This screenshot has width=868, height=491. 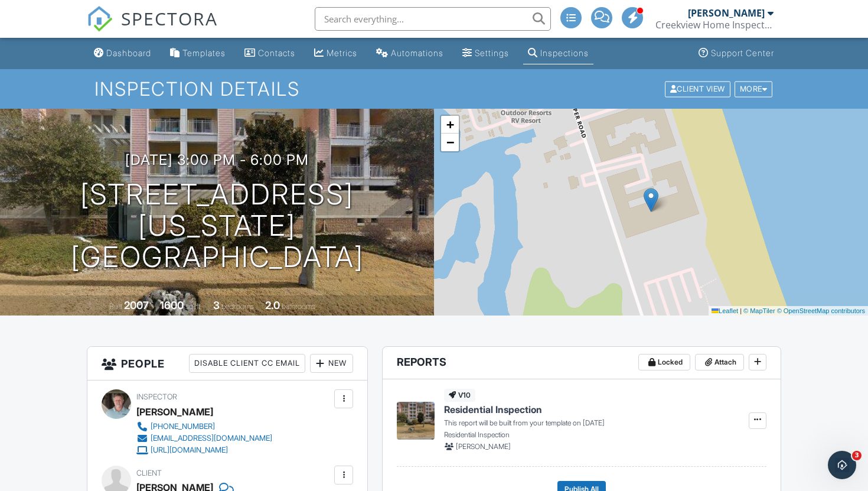 I want to click on span: bathrooms, so click(x=298, y=306).